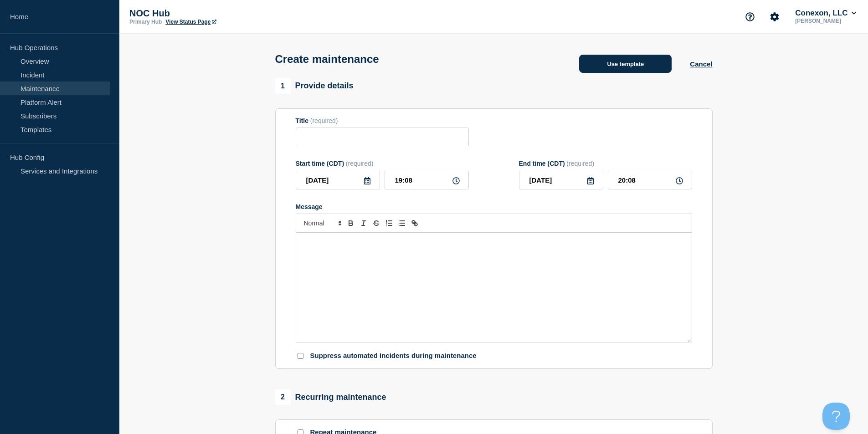 This screenshot has width=868, height=434. What do you see at coordinates (701, 64) in the screenshot?
I see `button: Cancel` at bounding box center [701, 64].